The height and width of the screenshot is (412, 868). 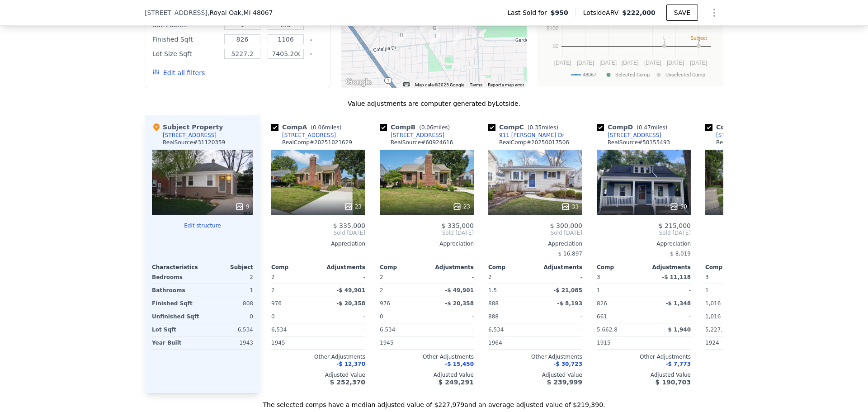 I want to click on div: 50, so click(x=678, y=207).